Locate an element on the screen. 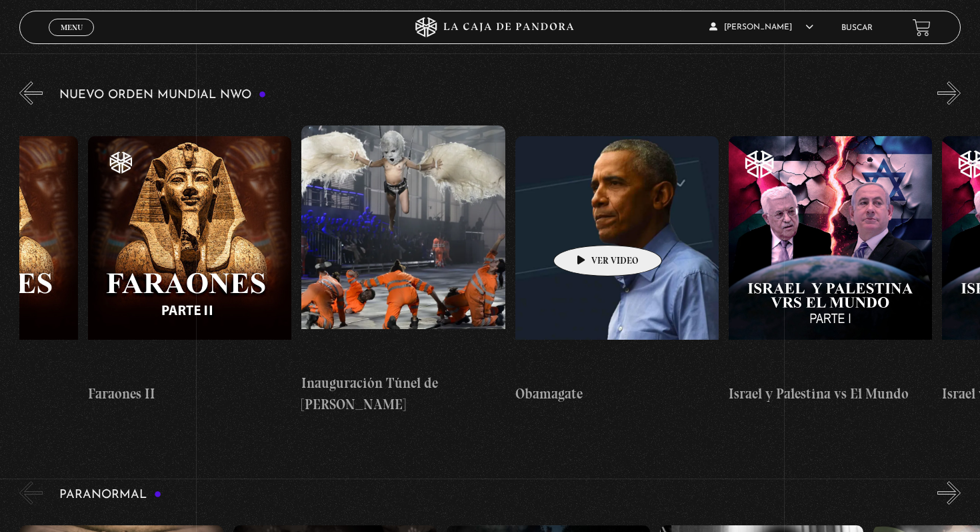 The width and height of the screenshot is (980, 532). span: Menu is located at coordinates (71, 27).